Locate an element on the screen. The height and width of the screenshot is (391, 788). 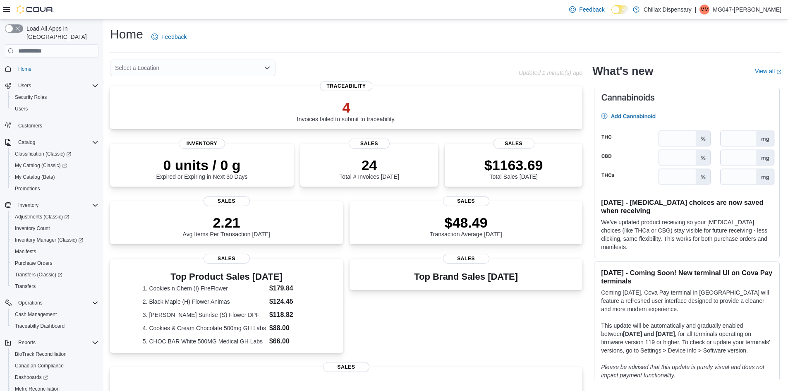
a: Cash Management is located at coordinates (36, 314).